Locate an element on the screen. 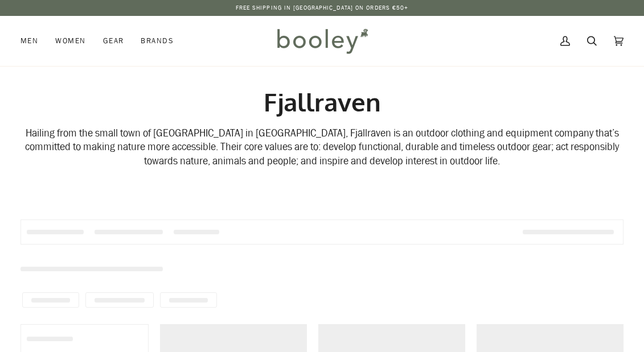 The height and width of the screenshot is (352, 644). img: Booley is located at coordinates (322, 41).